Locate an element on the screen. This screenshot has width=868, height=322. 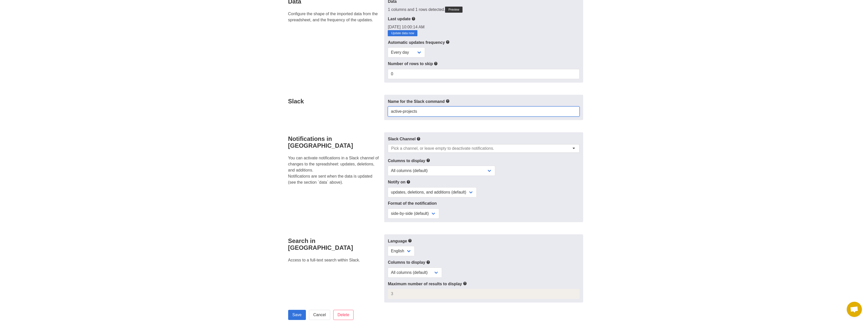
h4: Slack is located at coordinates (335, 101).